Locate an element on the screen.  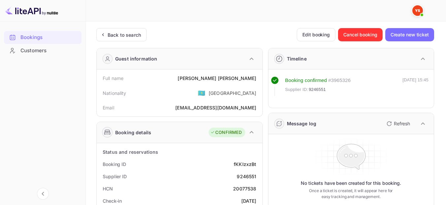
div: 9246551 is located at coordinates (246, 176).